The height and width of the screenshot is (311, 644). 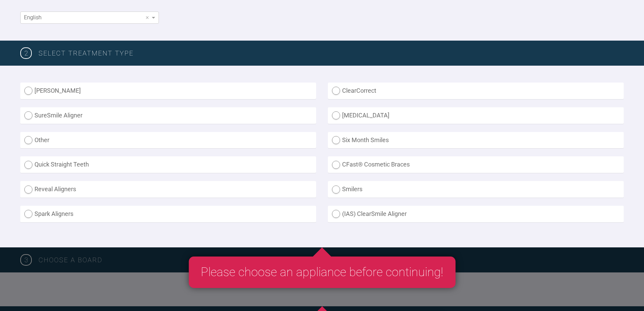 What do you see at coordinates (476, 91) in the screenshot?
I see `label: ClearCorrect` at bounding box center [476, 91].